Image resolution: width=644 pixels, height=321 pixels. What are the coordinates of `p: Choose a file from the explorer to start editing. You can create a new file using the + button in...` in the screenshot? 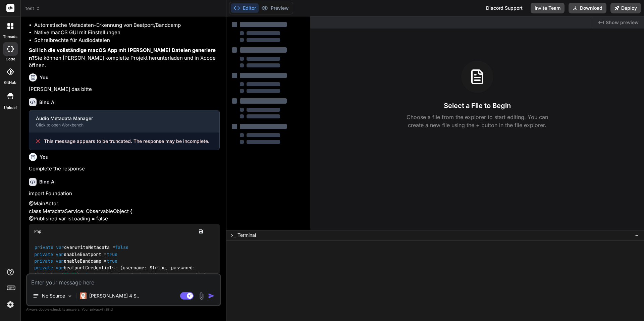 It's located at (477, 121).